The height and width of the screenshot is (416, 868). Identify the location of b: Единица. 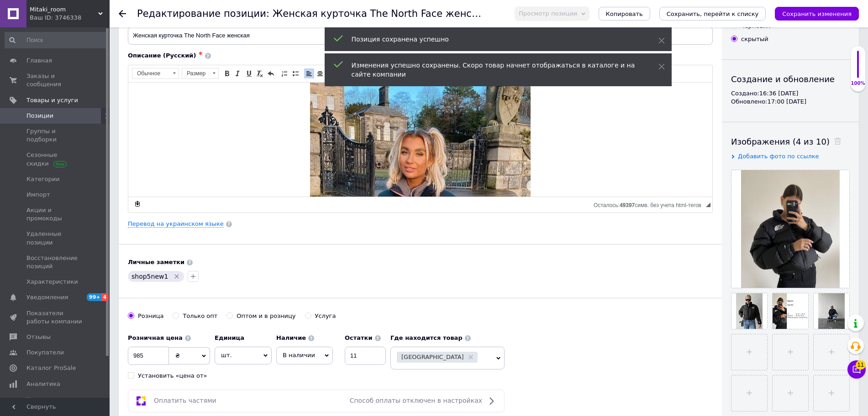
(230, 338).